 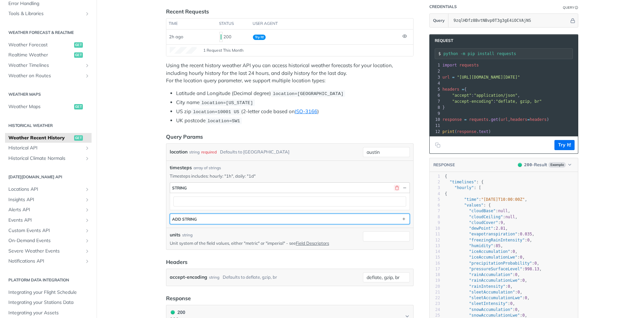 What do you see at coordinates (435, 298) in the screenshot?
I see `div: 22` at bounding box center [435, 298].